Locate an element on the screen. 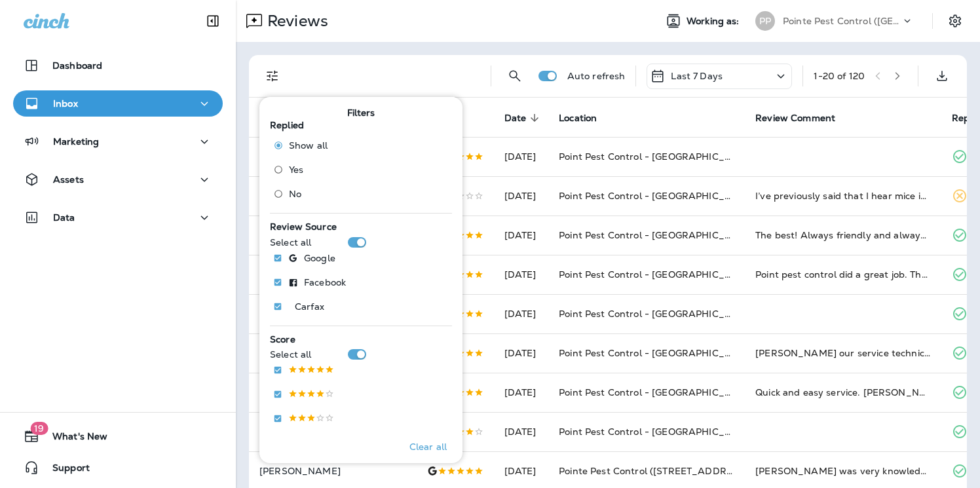  button: Collapse Sidebar is located at coordinates (213, 21).